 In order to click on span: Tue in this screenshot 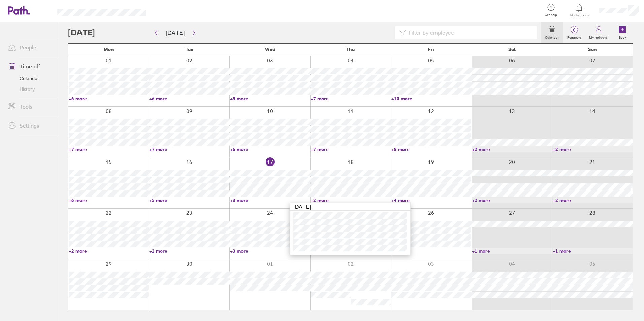, I will do `click(189, 50)`.